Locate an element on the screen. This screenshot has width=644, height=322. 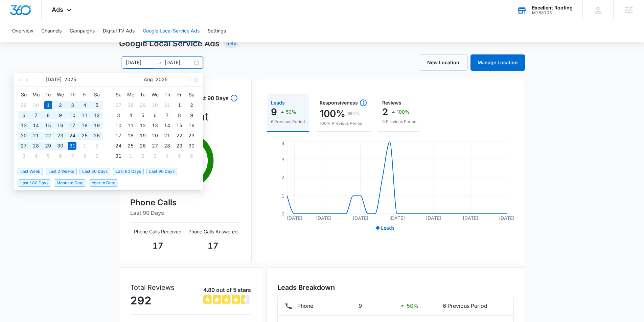
th: Th is located at coordinates (72, 95).